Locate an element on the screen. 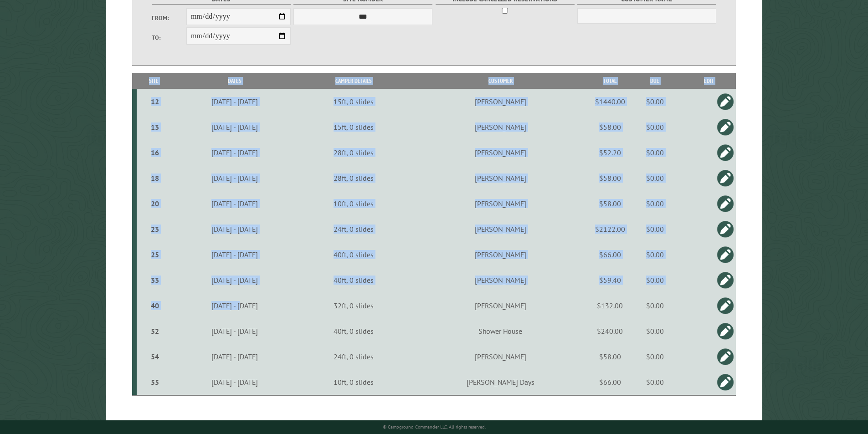 The height and width of the screenshot is (434, 868). th: Edit is located at coordinates (709, 80).